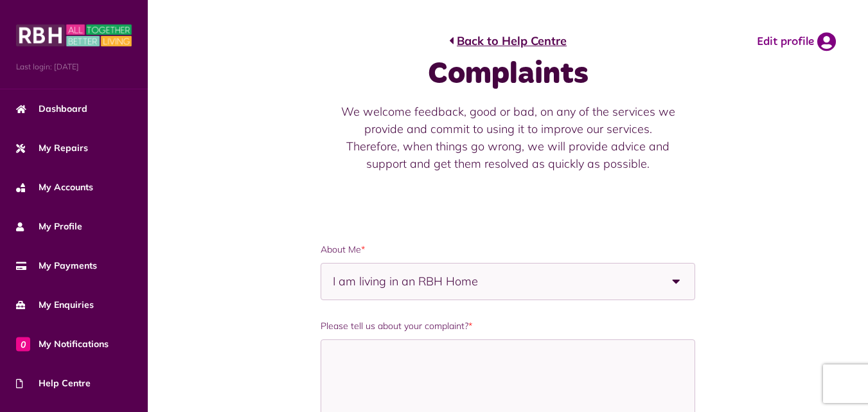 Image resolution: width=868 pixels, height=412 pixels. I want to click on span: My Enquiries, so click(55, 305).